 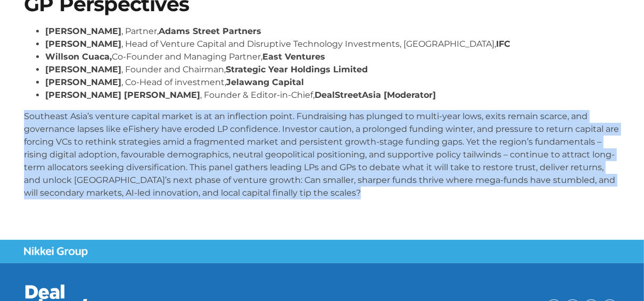 What do you see at coordinates (333, 83) in the screenshot?
I see `li: , Co-Head of investment,` at bounding box center [333, 83].